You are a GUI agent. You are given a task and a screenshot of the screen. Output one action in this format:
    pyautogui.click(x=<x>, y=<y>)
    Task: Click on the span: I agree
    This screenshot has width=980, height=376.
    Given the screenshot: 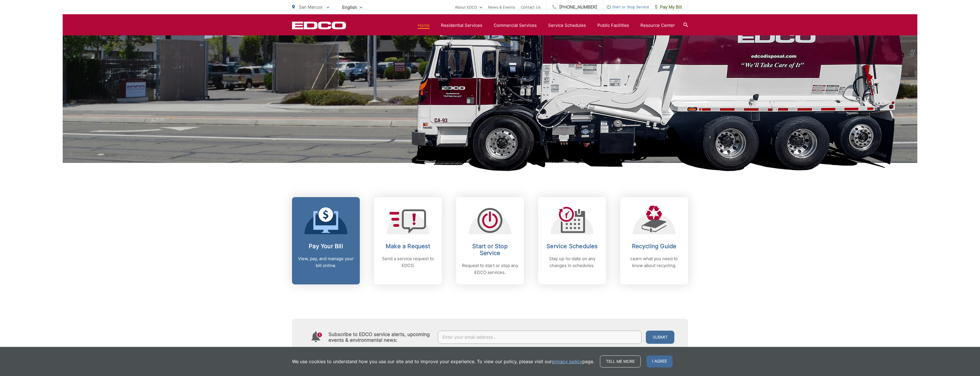 What is the action you would take?
    pyautogui.click(x=659, y=361)
    